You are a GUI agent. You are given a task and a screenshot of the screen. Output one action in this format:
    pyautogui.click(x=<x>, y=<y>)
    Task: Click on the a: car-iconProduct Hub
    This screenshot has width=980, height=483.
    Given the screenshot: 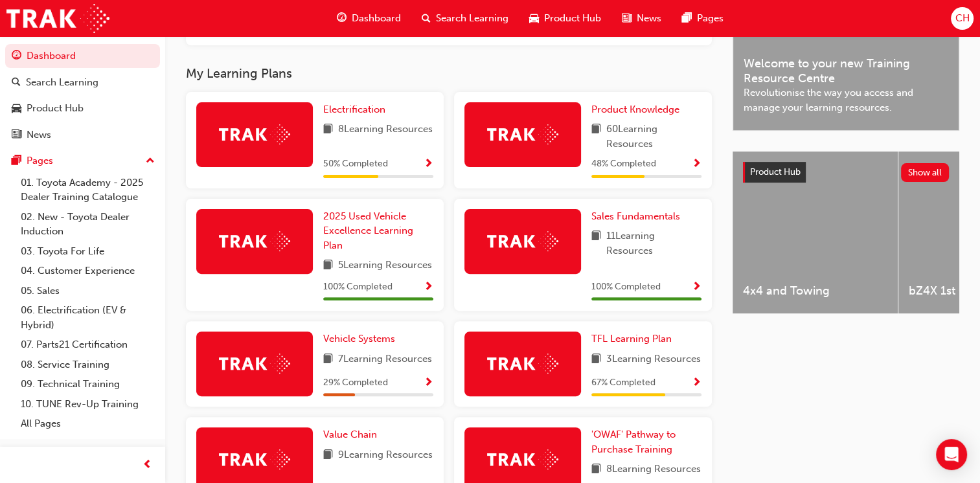 What is the action you would take?
    pyautogui.click(x=565, y=18)
    